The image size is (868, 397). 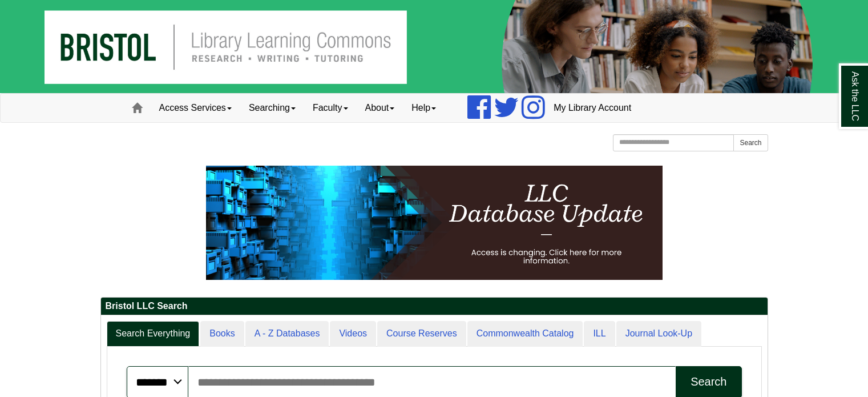 What do you see at coordinates (424, 108) in the screenshot?
I see `a: Help` at bounding box center [424, 108].